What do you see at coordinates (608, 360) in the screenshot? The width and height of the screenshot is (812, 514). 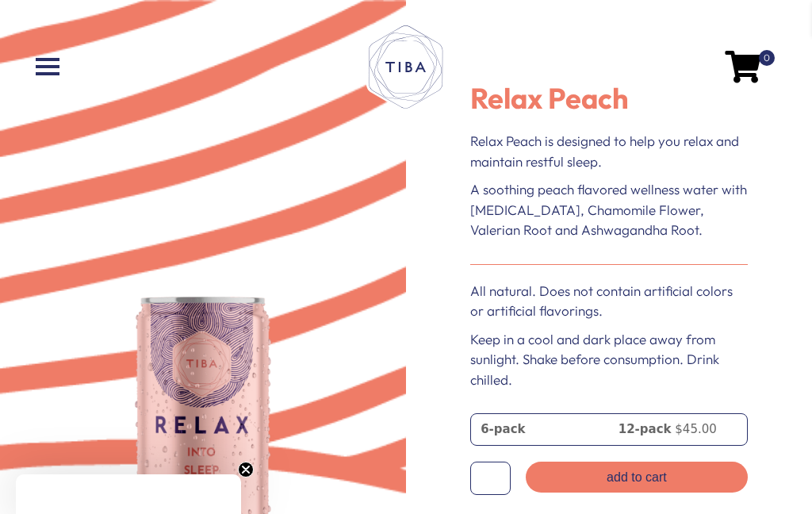 I see `p: Keep in a cool and dark place away from sunlight. Shake before consumption. Drink chilled.` at bounding box center [608, 360].